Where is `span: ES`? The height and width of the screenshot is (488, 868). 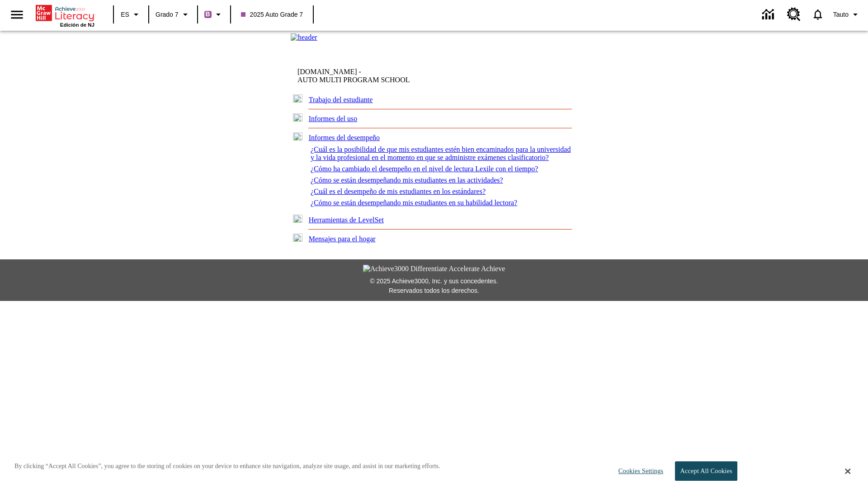
span: ES is located at coordinates (125, 15).